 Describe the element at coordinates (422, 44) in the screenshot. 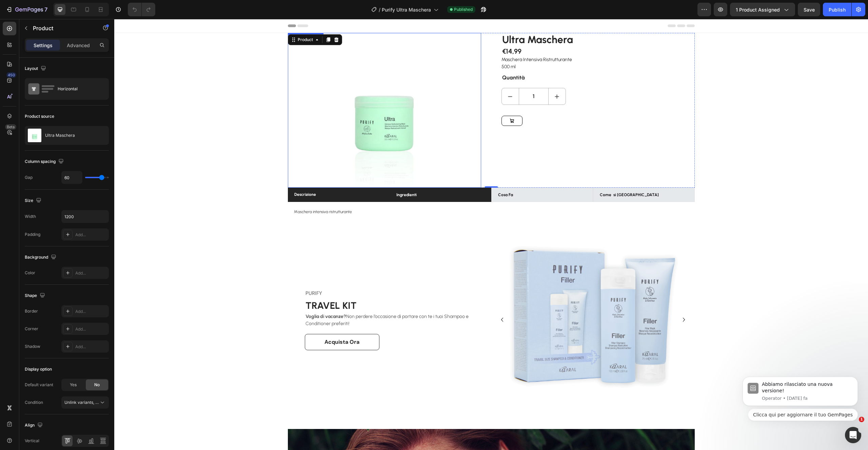

I see `p: Maschera Intensiva Ristrutturante 500 ml` at that location.